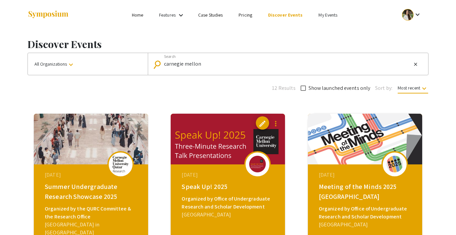  What do you see at coordinates (91, 139) in the screenshot?
I see `img: summer-undergraduate-research-showcase-2025_eventCoverPhoto_d7183b__thumb.jpg` at bounding box center [91, 139].